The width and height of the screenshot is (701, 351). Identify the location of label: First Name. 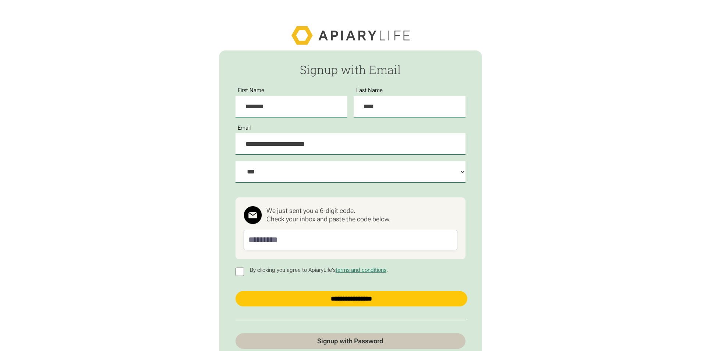
(252, 90).